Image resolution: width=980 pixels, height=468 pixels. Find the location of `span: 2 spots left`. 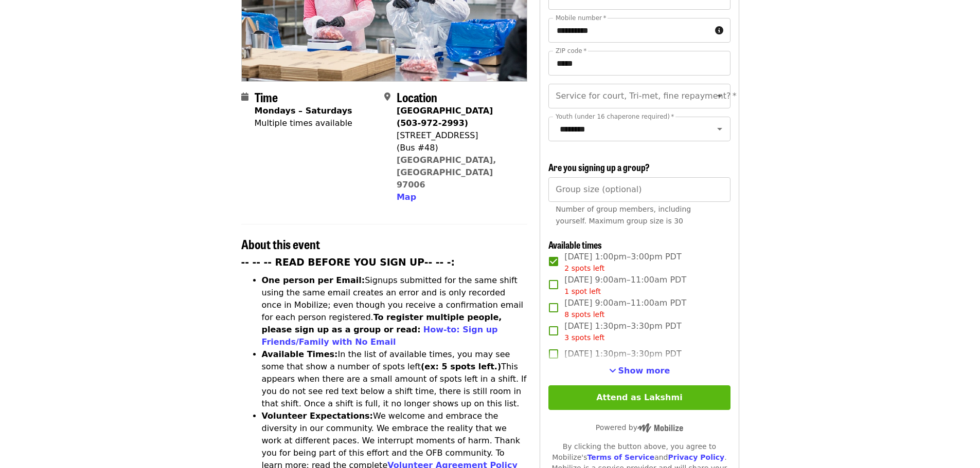

span: 2 spots left is located at coordinates (585, 269).